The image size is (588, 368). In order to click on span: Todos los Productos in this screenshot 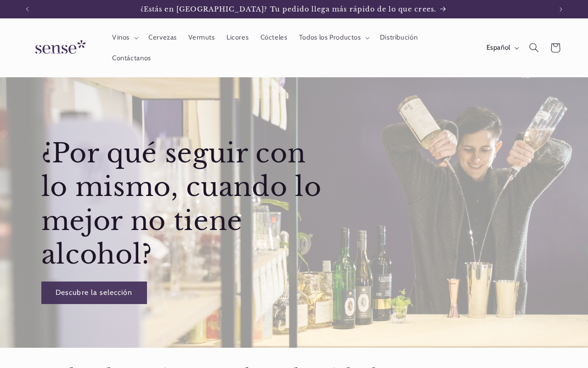, I will do `click(330, 37)`.